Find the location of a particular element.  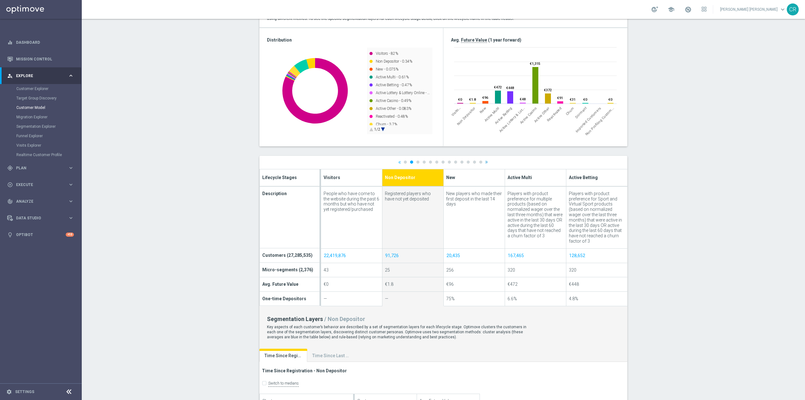

div: CR is located at coordinates (793, 9).